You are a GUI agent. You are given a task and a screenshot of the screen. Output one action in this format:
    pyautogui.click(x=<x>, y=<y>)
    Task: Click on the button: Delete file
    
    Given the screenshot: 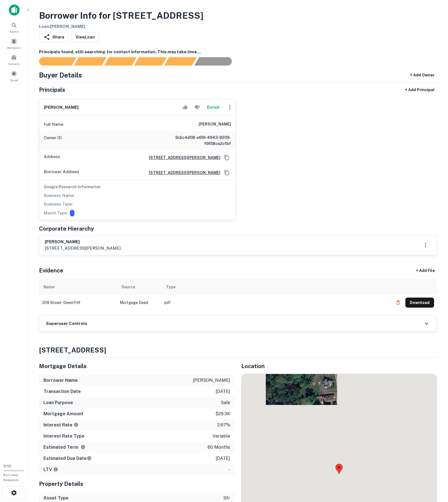 What is the action you would take?
    pyautogui.click(x=398, y=303)
    